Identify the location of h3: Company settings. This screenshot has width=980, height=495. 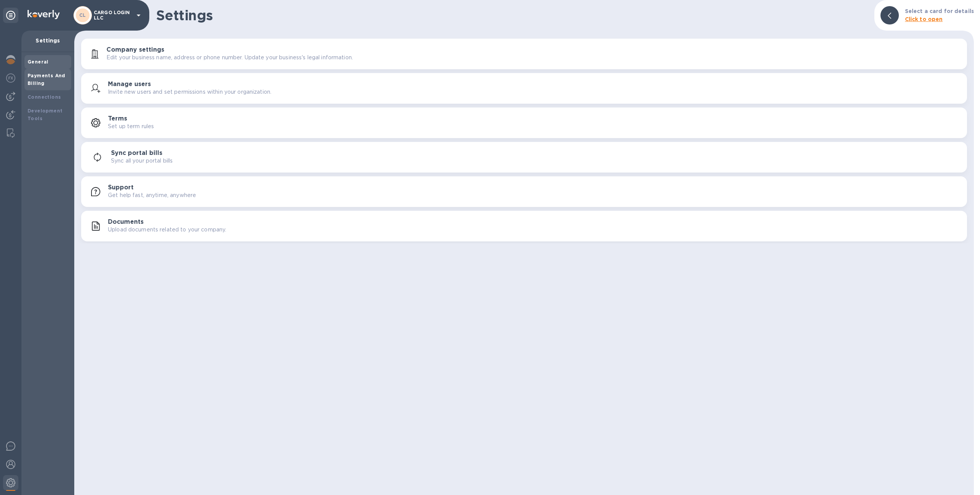
(134, 49).